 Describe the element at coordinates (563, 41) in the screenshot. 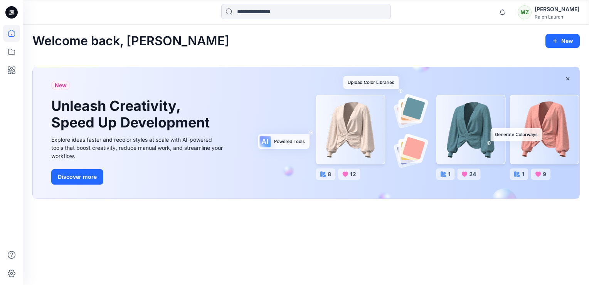

I see `button: New` at that location.